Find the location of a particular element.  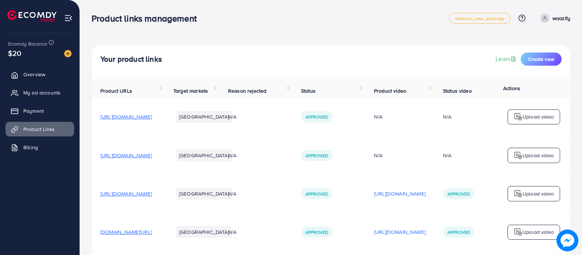

span: Product video is located at coordinates (390, 91).